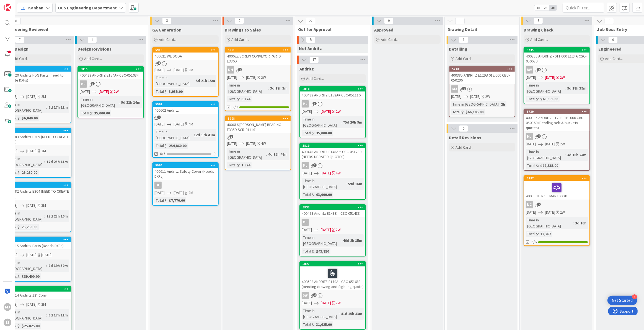  I want to click on span: Support, so click(18, 4).